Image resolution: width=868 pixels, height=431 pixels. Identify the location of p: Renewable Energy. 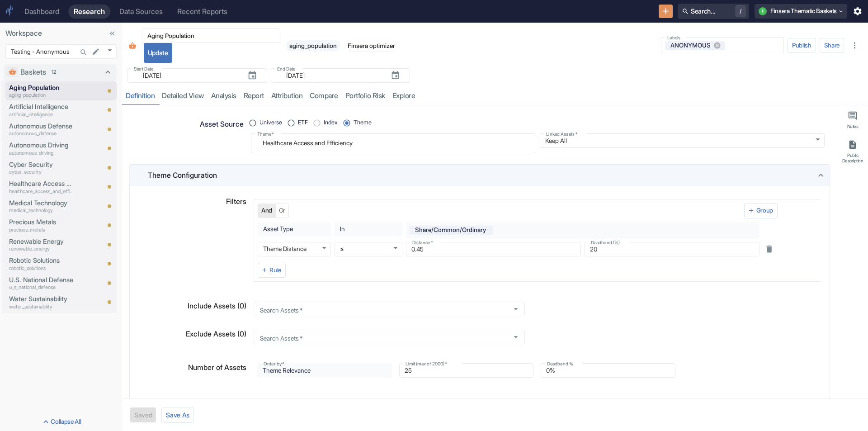
(41, 242).